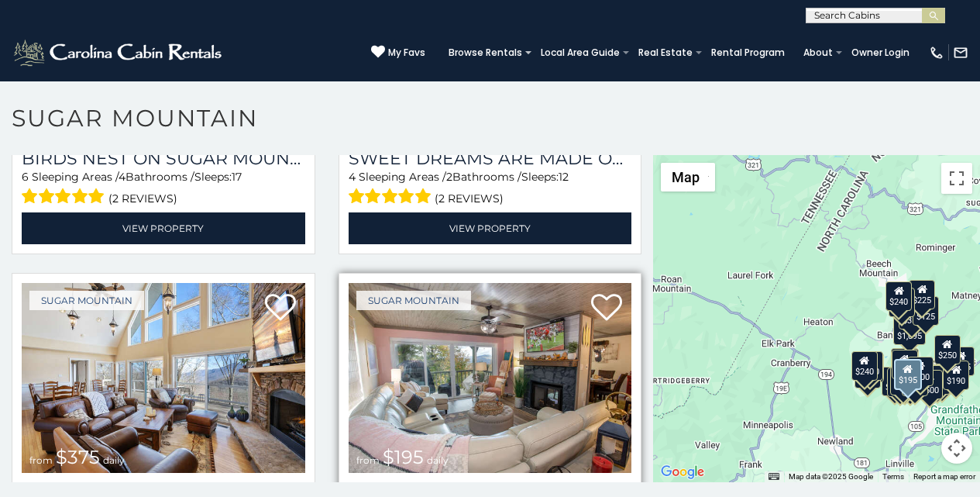  I want to click on button: Change map style, so click(688, 177).